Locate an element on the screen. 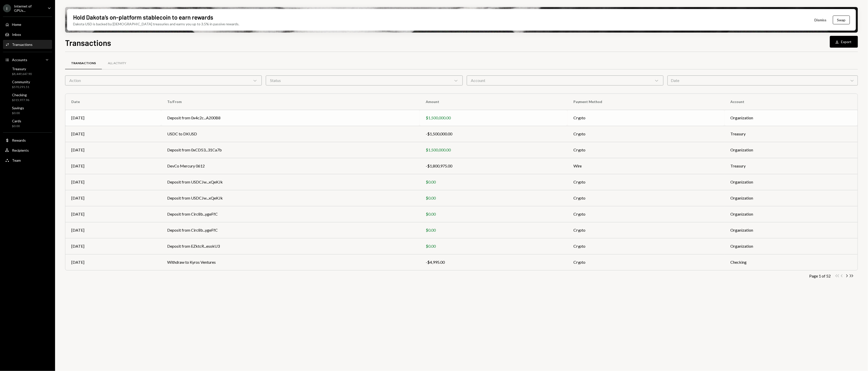  button: Dismiss is located at coordinates (820, 20).